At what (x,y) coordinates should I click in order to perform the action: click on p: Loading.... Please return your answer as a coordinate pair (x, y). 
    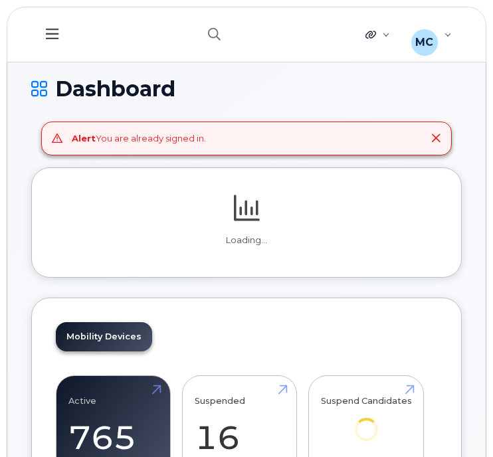
    Looking at the image, I should click on (247, 241).